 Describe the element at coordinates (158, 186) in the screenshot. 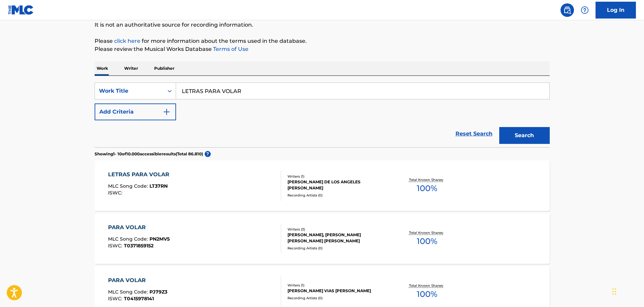

I see `span: LT37RN` at that location.